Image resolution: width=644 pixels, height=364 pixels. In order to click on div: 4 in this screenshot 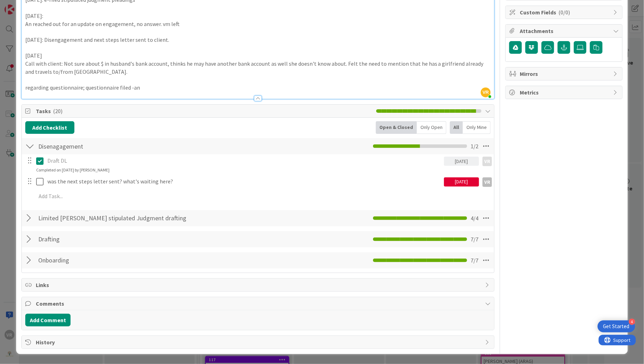, I will do `click(632, 322)`.